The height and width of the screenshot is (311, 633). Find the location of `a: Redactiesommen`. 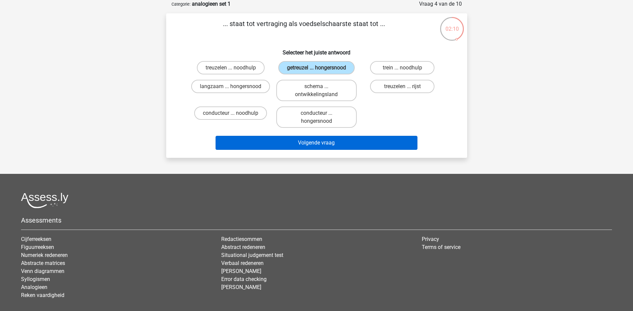

a: Redactiesommen is located at coordinates (242, 239).